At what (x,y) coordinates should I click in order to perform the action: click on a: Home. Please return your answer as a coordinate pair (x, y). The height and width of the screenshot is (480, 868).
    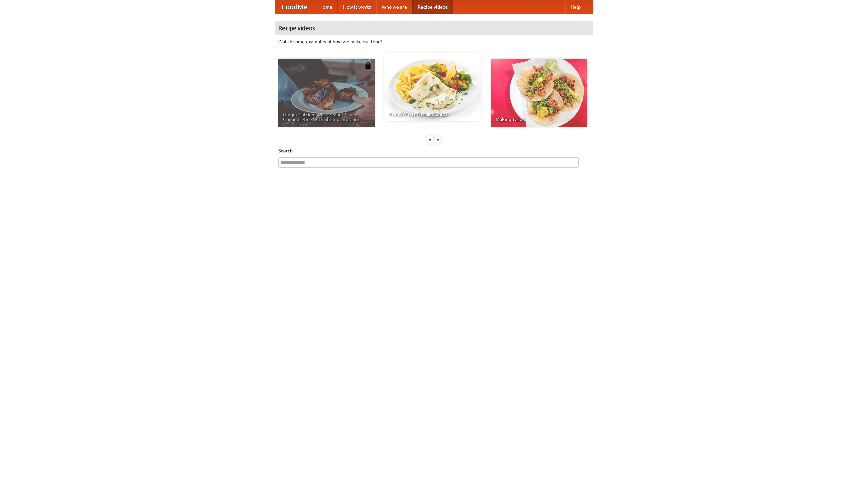
    Looking at the image, I should click on (326, 7).